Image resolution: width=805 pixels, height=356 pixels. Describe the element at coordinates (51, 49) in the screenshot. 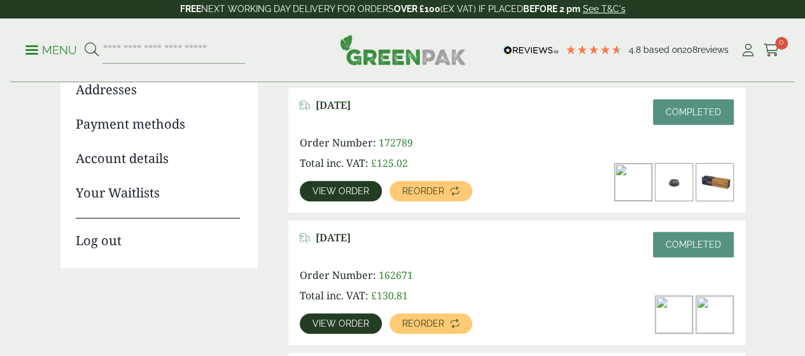

I see `a: Menu` at that location.